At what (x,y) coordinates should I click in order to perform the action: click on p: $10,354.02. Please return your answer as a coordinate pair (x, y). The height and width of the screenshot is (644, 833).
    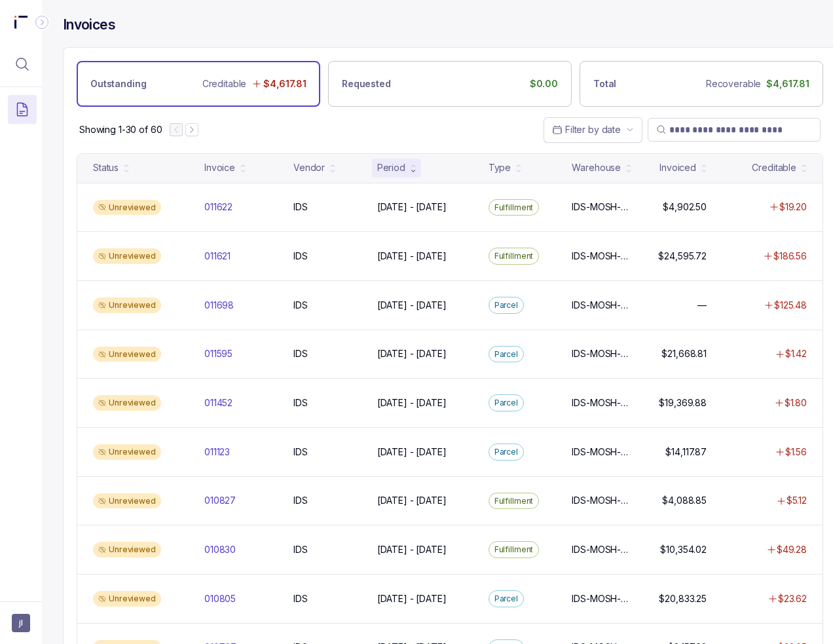
    Looking at the image, I should click on (684, 550).